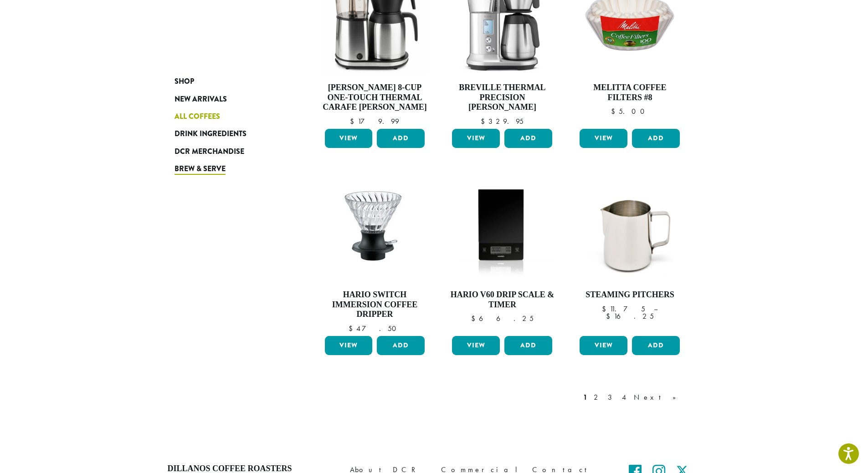 Image resolution: width=868 pixels, height=473 pixels. I want to click on bdi: 5.00, so click(629, 111).